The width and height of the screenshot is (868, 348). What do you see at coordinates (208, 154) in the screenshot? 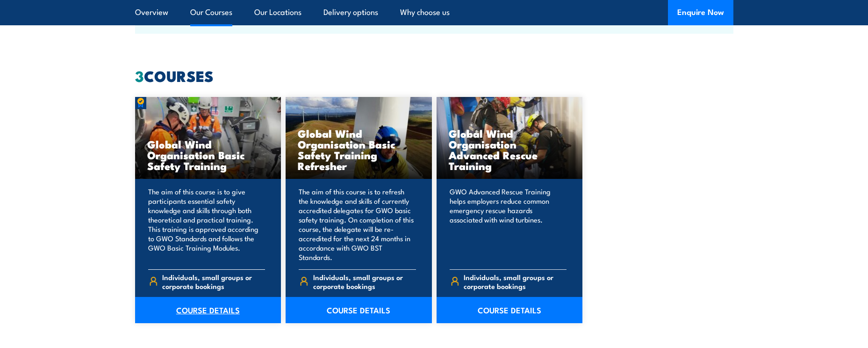
I see `h3: Global Wind Organisation Basic Safety Training` at bounding box center [208, 154].